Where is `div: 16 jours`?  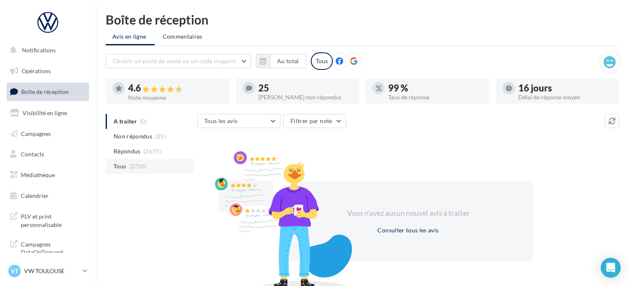
div: 16 jours is located at coordinates (565, 88).